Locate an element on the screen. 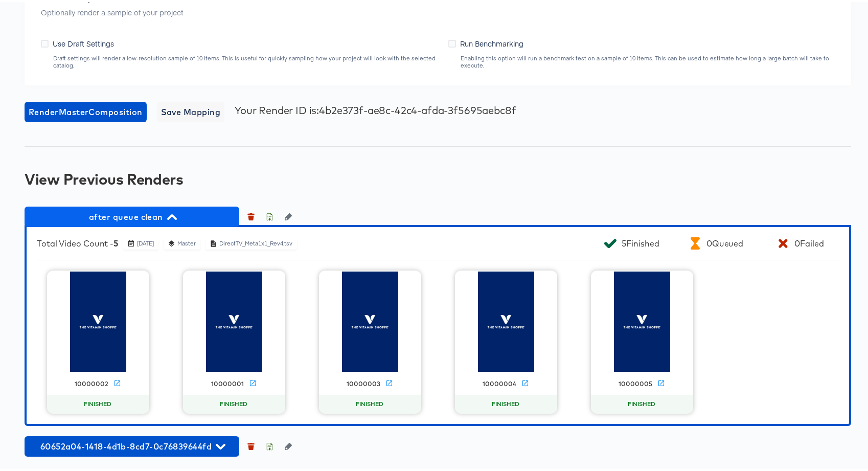 The width and height of the screenshot is (868, 471). span: Save Mapping is located at coordinates (191, 110).